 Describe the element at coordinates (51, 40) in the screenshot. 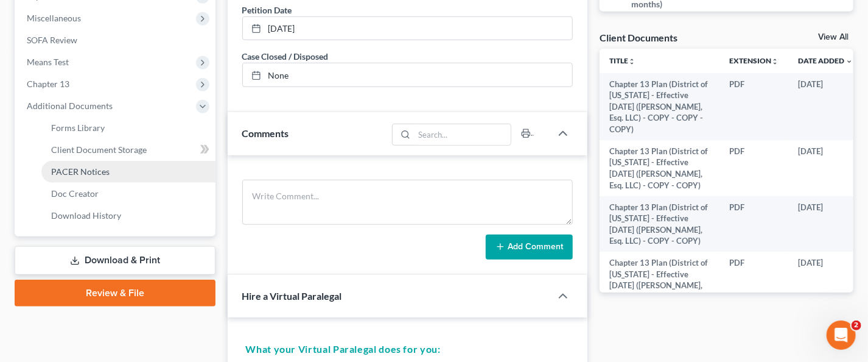

I see `span: SOFA Review` at that location.